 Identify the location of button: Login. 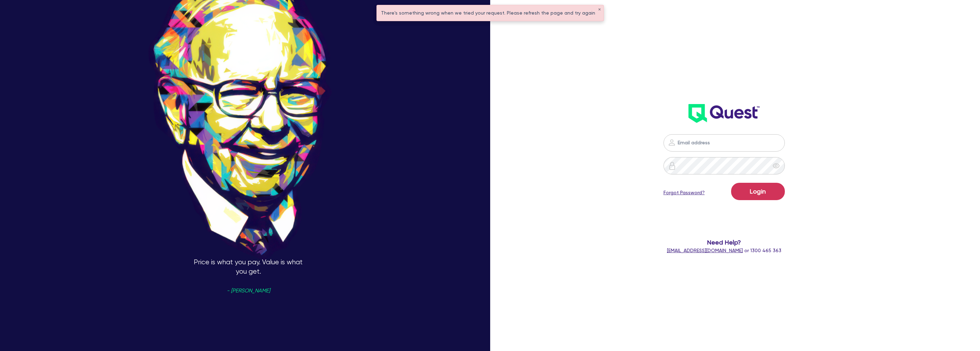
(758, 192).